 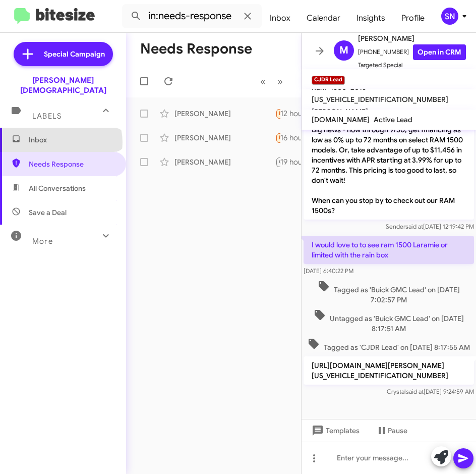 I want to click on button: Templates, so click(x=334, y=431).